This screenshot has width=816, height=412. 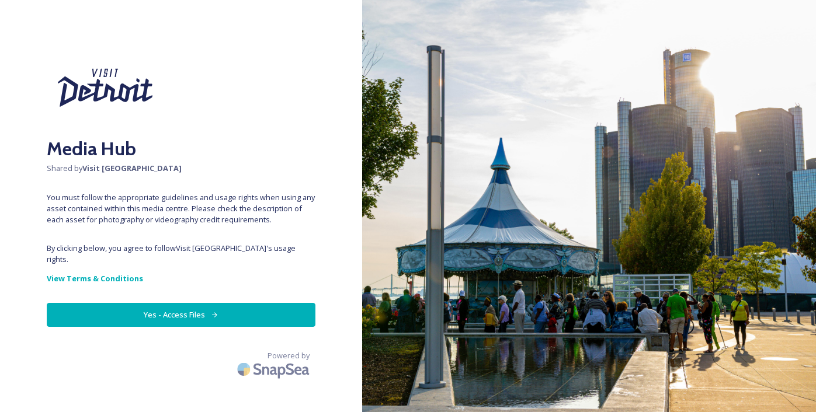 I want to click on img: Visit%20Detroit%20New%202024.svg, so click(x=105, y=88).